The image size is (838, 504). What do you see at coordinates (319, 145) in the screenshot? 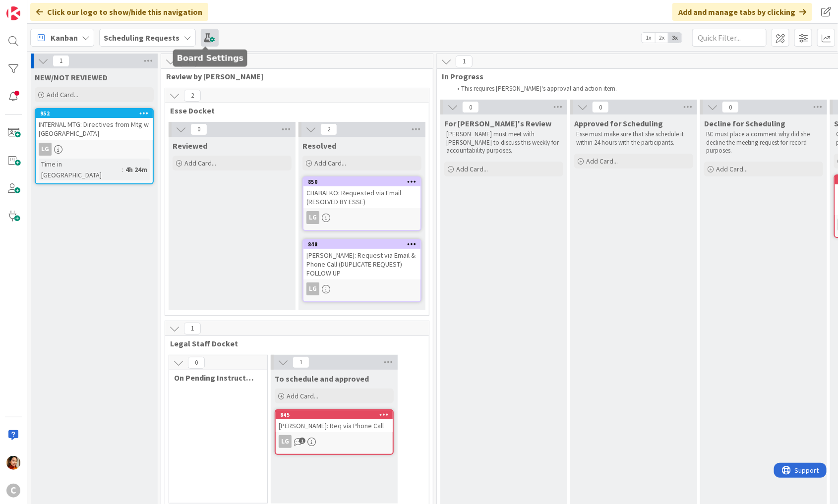
I see `span: Resolved` at bounding box center [319, 145].